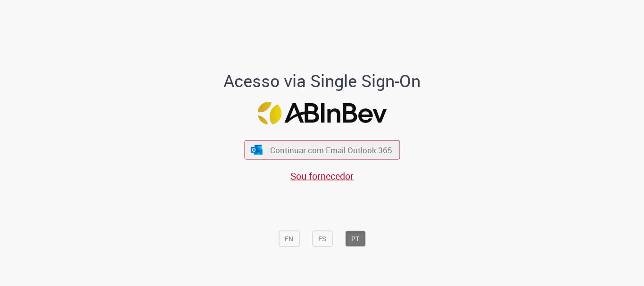 The width and height of the screenshot is (644, 286). Describe the element at coordinates (322, 150) in the screenshot. I see `button: ícone Azure/Microsoft 360 Continuar com Email Outlook 365` at that location.